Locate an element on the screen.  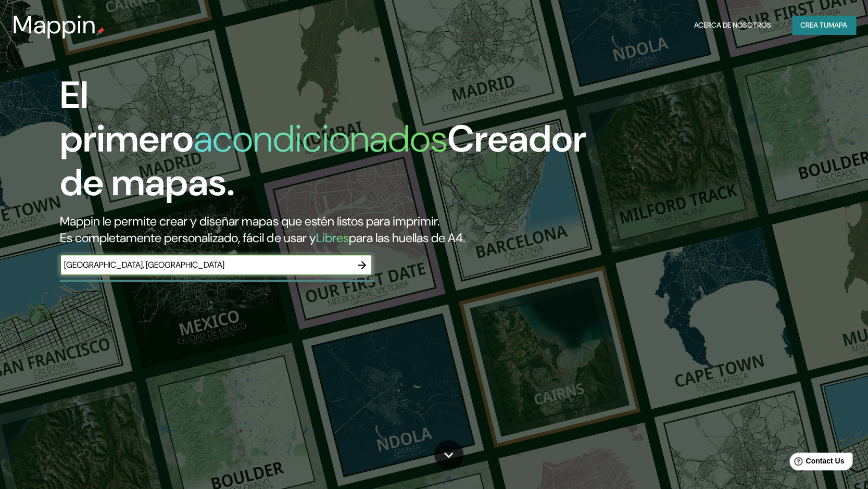
h3: Mappin is located at coordinates (54, 25).